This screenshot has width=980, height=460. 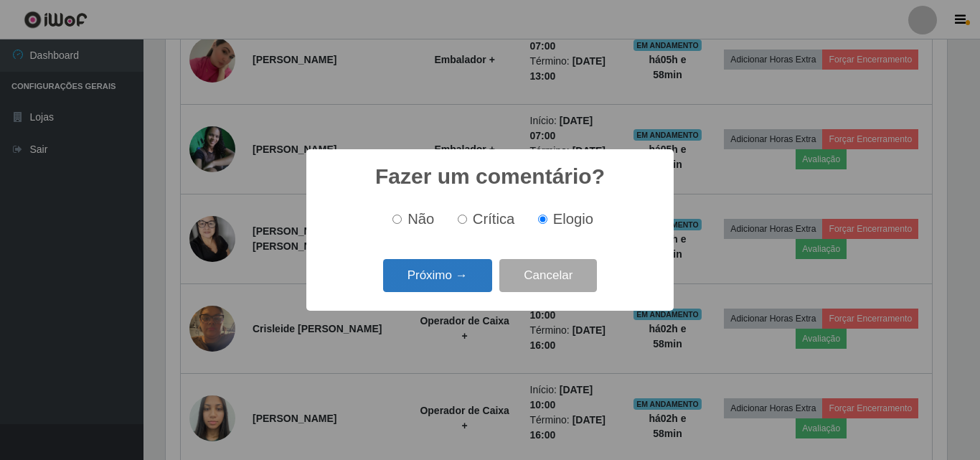 I want to click on span: Elogio, so click(x=573, y=219).